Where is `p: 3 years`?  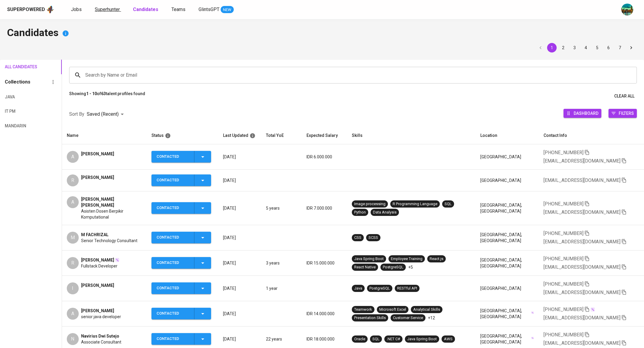 p: 3 years is located at coordinates (281, 263).